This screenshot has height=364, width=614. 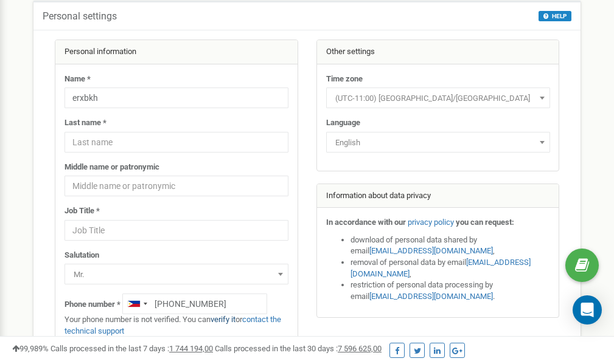 I want to click on span: Mr., so click(x=176, y=275).